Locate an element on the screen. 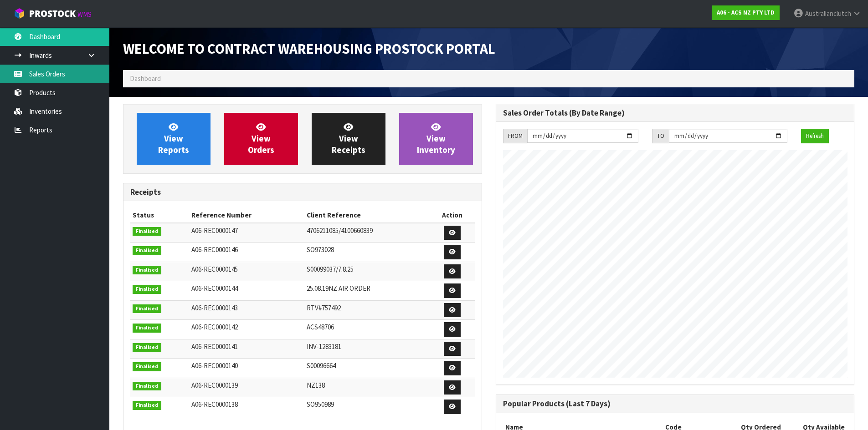 Image resolution: width=868 pixels, height=430 pixels. img: cube-alt.png is located at coordinates (19, 13).